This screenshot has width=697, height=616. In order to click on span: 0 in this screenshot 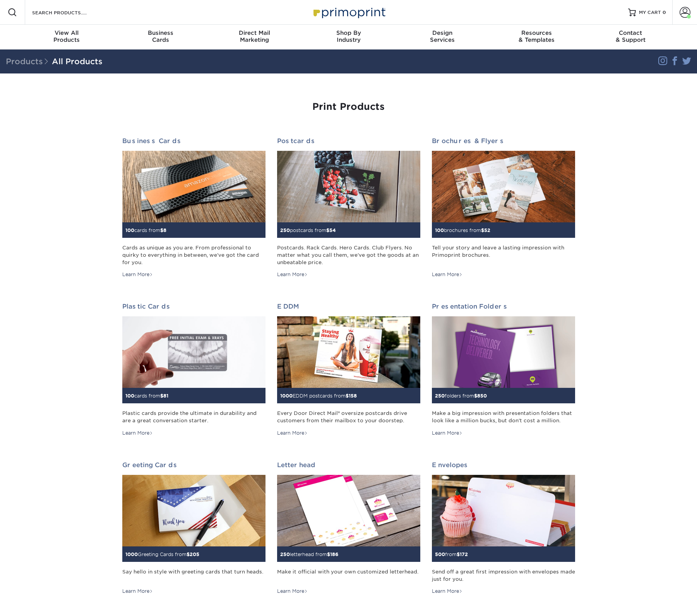, I will do `click(664, 12)`.